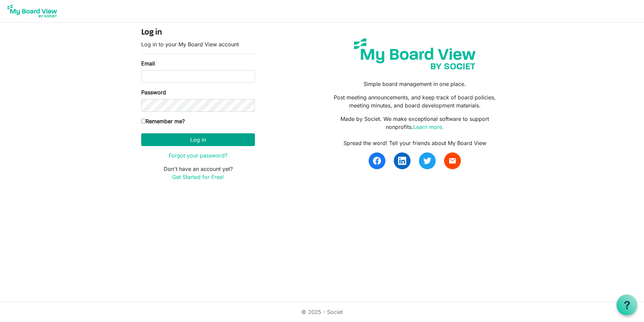 The height and width of the screenshot is (322, 644). Describe the element at coordinates (415, 84) in the screenshot. I see `p: Simple board management in one place.` at that location.